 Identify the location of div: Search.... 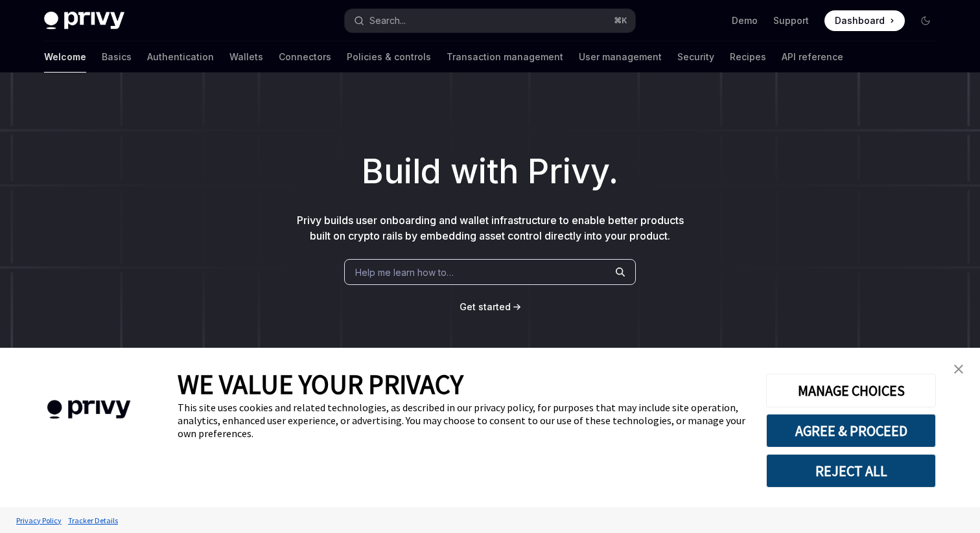
(388, 21).